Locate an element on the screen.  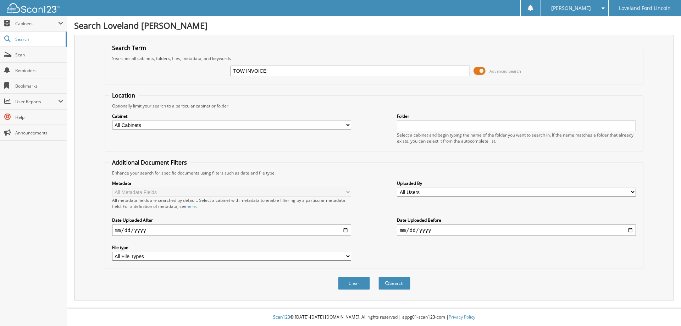
label: Date Uploaded After is located at coordinates (232, 220).